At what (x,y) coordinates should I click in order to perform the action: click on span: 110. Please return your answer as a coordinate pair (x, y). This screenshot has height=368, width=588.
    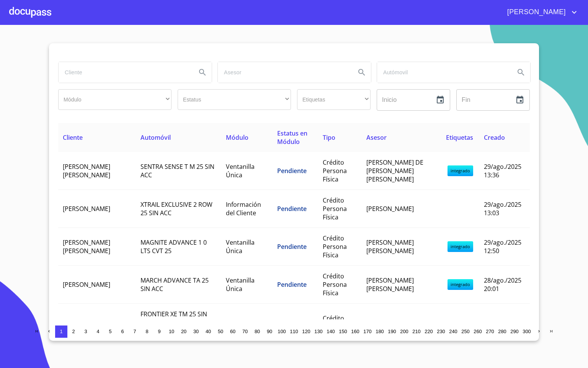
    Looking at the image, I should click on (293, 331).